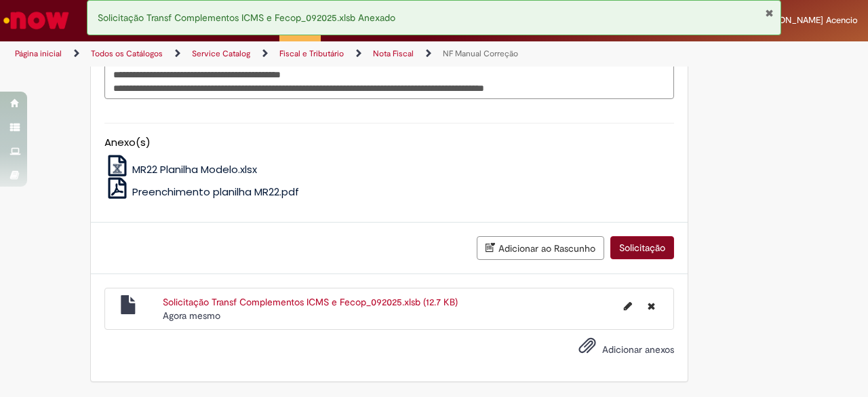 The image size is (868, 397). I want to click on button: Editar nome de arquivo Solicitação Transf Complementos ICMS e Fecop_092025.xlsb, so click(628, 306).